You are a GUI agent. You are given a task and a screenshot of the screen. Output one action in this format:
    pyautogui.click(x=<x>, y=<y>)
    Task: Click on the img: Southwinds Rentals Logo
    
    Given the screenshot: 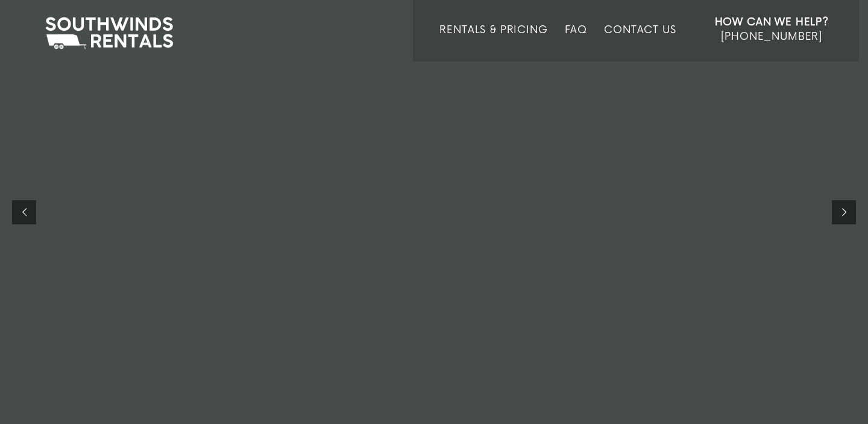 What is the action you would take?
    pyautogui.click(x=109, y=33)
    